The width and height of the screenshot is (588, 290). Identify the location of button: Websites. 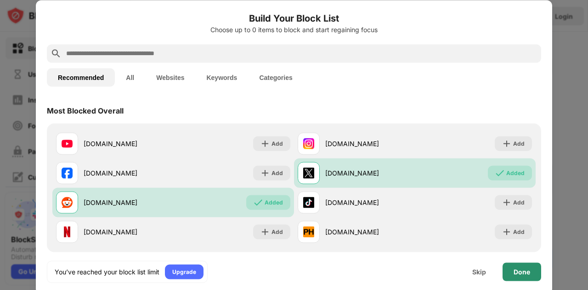
(170, 77).